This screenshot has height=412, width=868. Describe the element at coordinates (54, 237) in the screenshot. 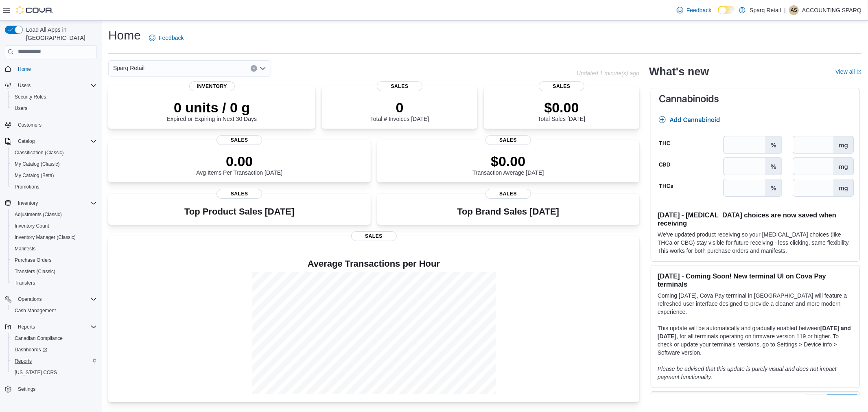

I see `button: Inventory Manager (Classic)` at that location.